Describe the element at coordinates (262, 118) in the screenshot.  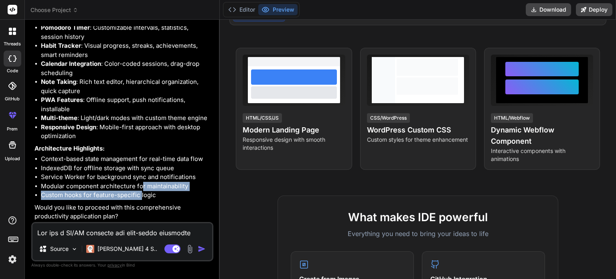
I see `div: HTML/CSS/JS` at that location.